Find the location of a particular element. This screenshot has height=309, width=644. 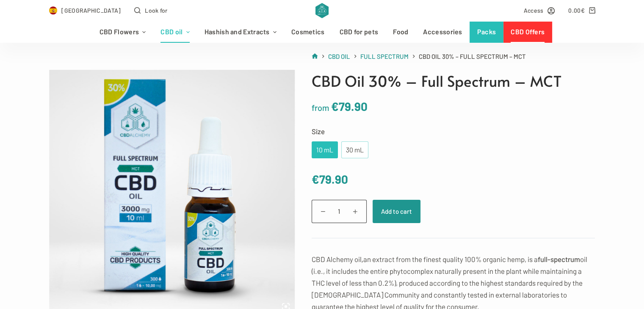

button: Add to cart is located at coordinates (396, 211).